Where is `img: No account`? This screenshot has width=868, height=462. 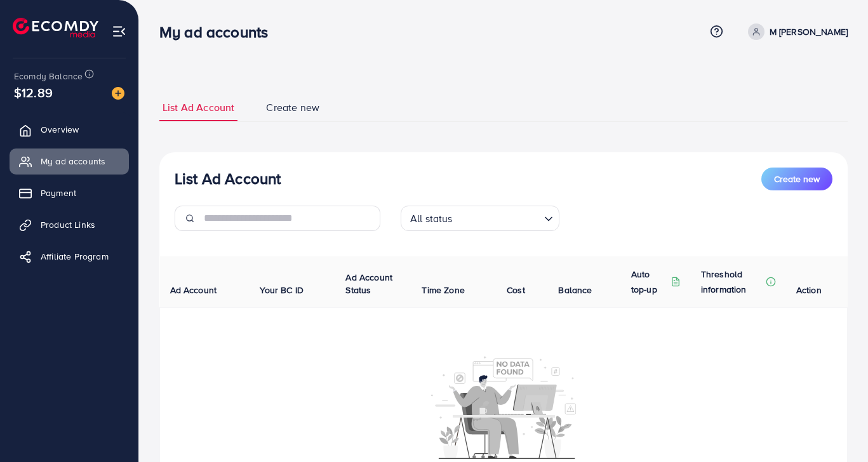
img: No account is located at coordinates (504, 407).